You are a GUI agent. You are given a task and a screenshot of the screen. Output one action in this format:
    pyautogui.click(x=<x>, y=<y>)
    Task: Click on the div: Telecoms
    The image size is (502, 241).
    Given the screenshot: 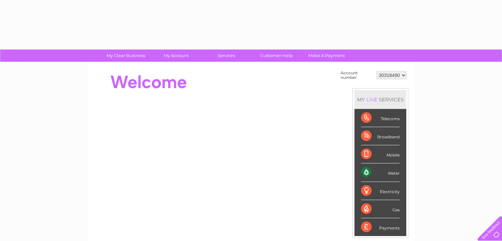 What is the action you would take?
    pyautogui.click(x=380, y=118)
    